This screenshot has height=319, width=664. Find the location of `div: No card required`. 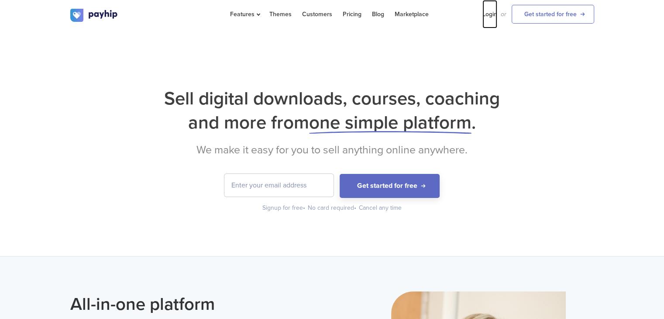

div: No card required is located at coordinates (332, 208).